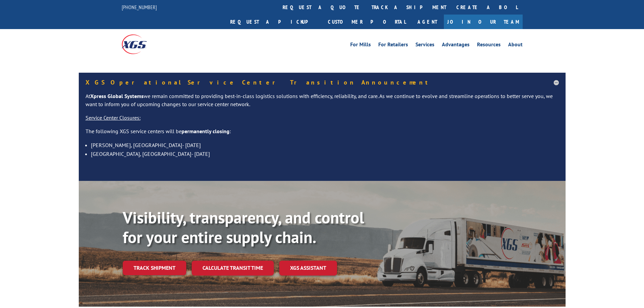 Image resolution: width=644 pixels, height=308 pixels. Describe the element at coordinates (393, 46) in the screenshot. I see `a: For Retailers` at that location.